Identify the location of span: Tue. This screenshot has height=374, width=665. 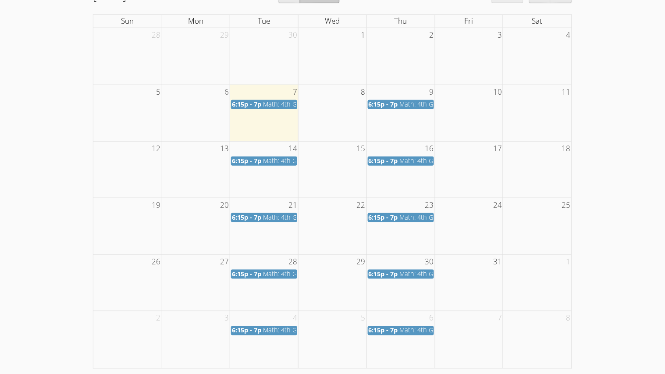
(264, 21).